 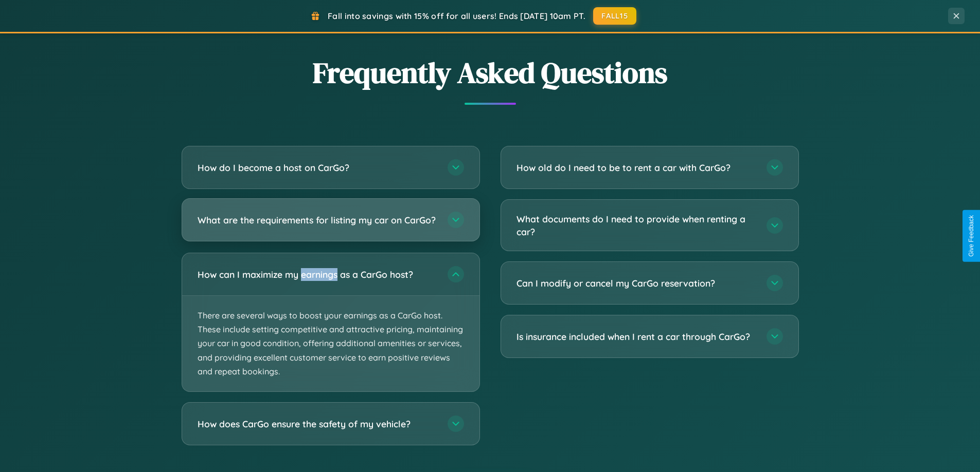 What do you see at coordinates (317, 275) in the screenshot?
I see `h3: How can I maximize my earnings as a CarGo host?` at bounding box center [317, 275].